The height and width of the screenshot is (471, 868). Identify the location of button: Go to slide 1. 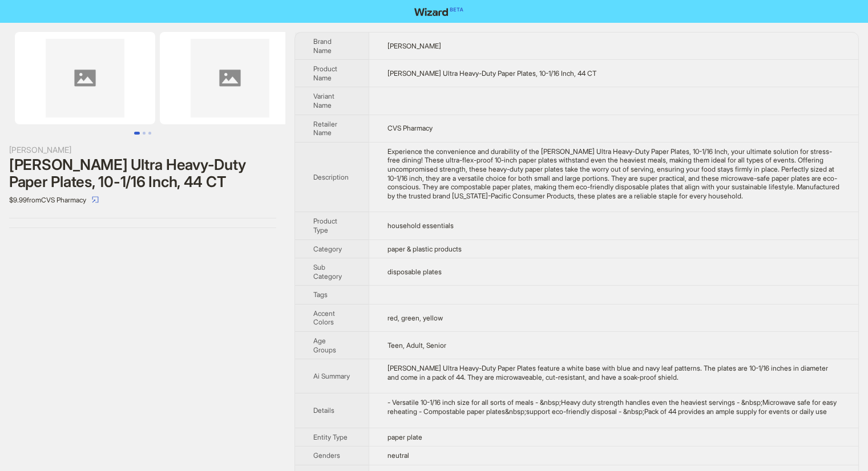
(137, 133).